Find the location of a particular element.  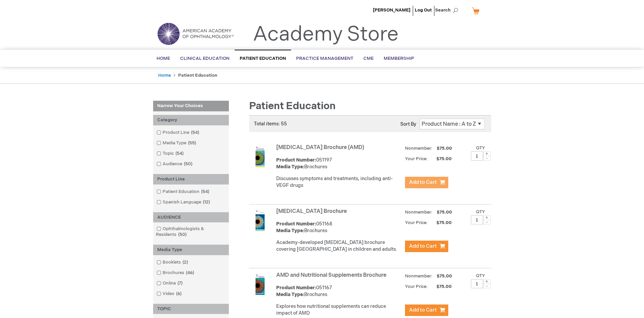

a: Patient Education54 is located at coordinates (184, 192).